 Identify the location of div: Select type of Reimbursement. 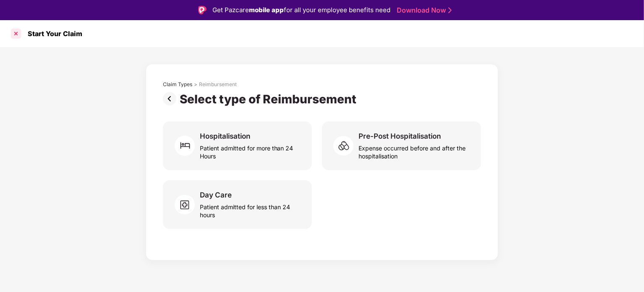
(270, 99).